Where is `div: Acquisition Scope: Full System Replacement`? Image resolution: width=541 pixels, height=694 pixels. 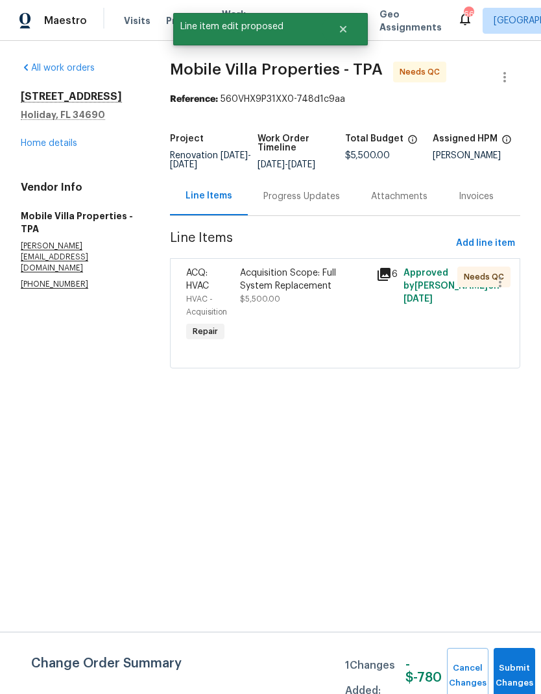 div: Acquisition Scope: Full System Replacement is located at coordinates (304, 280).